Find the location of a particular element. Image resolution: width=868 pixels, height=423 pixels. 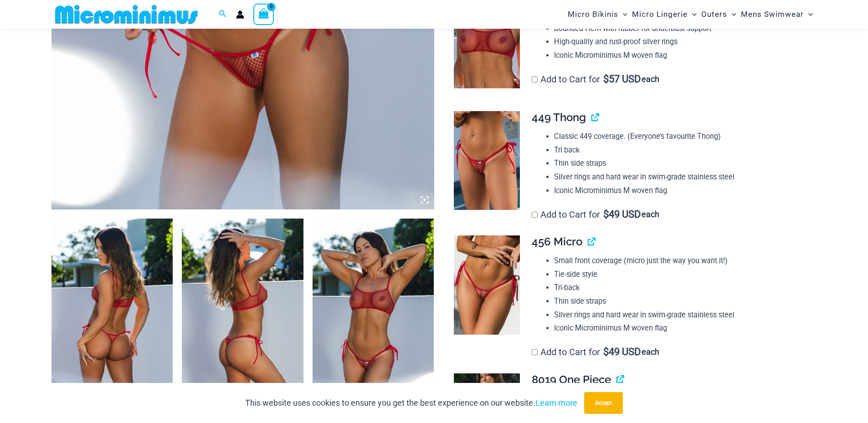

span: Outers is located at coordinates (714, 14).